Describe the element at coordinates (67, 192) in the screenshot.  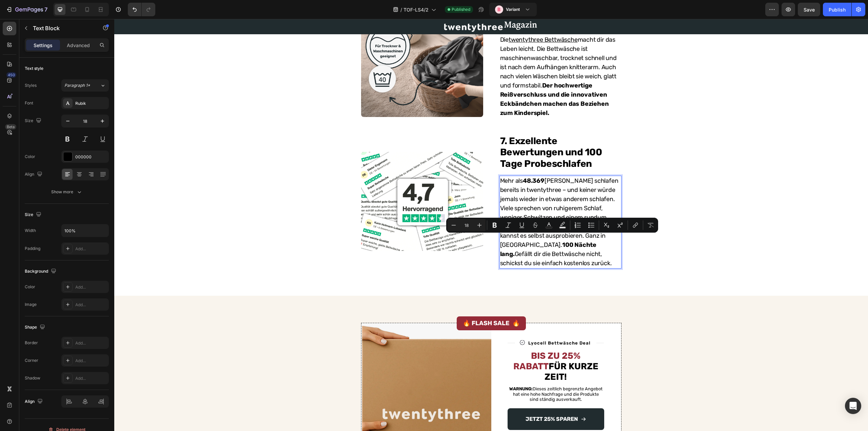
I see `div: Show more` at that location.